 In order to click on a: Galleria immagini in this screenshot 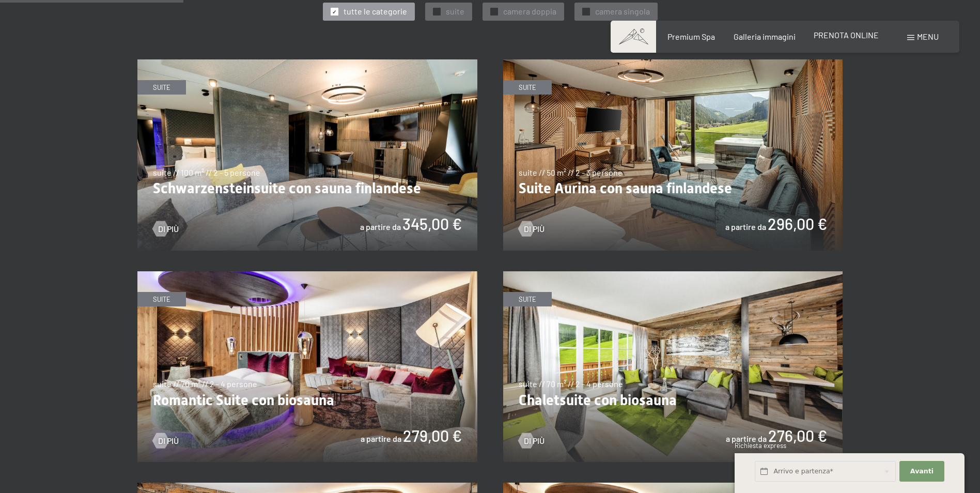, I will do `click(764, 36)`.